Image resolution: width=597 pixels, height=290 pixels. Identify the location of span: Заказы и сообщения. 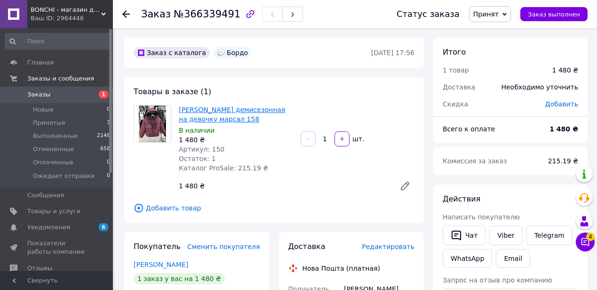
(61, 79).